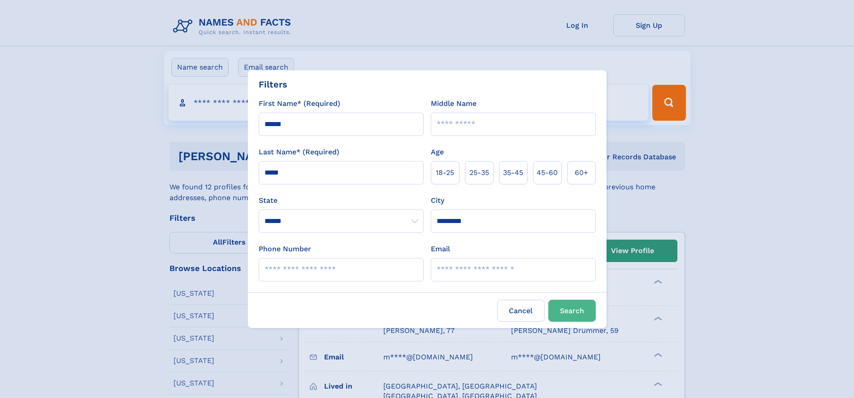  I want to click on label: Phone Number, so click(285, 249).